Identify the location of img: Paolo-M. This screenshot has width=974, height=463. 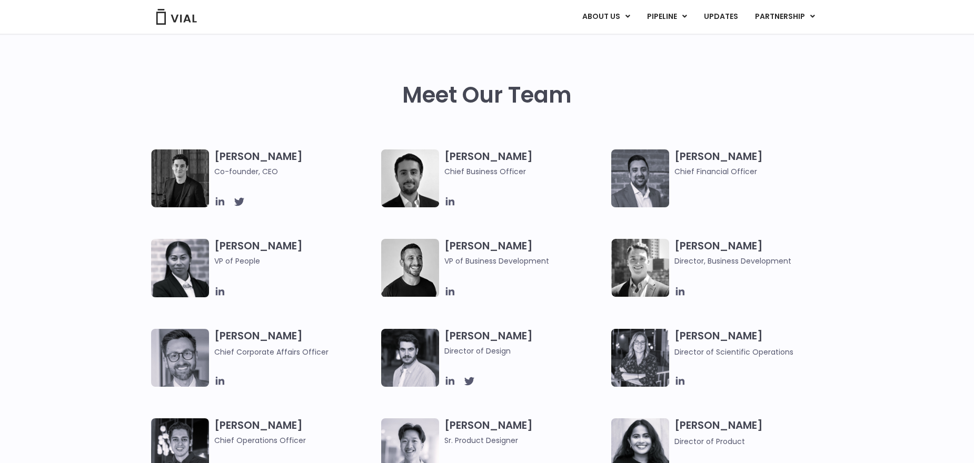
(180, 358).